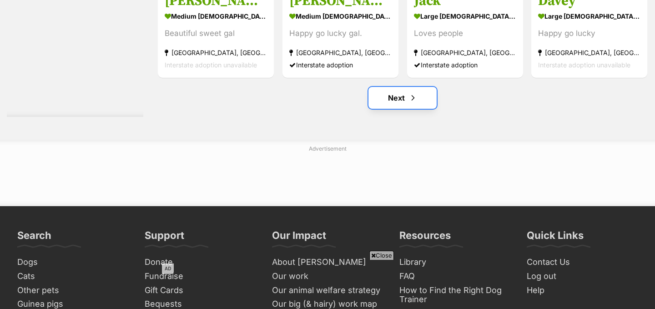 The width and height of the screenshot is (655, 309). What do you see at coordinates (340, 33) in the screenshot?
I see `div: Happy go lucky gal.` at bounding box center [340, 33].